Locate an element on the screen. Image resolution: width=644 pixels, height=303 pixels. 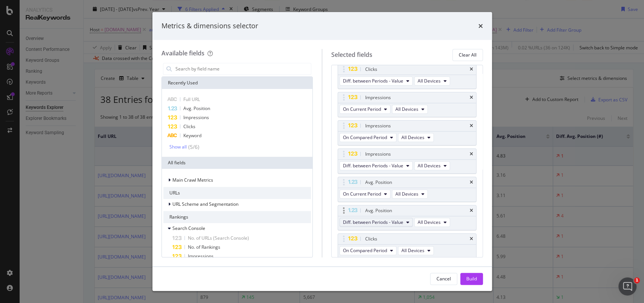
div: Selected fields is located at coordinates (352, 55).